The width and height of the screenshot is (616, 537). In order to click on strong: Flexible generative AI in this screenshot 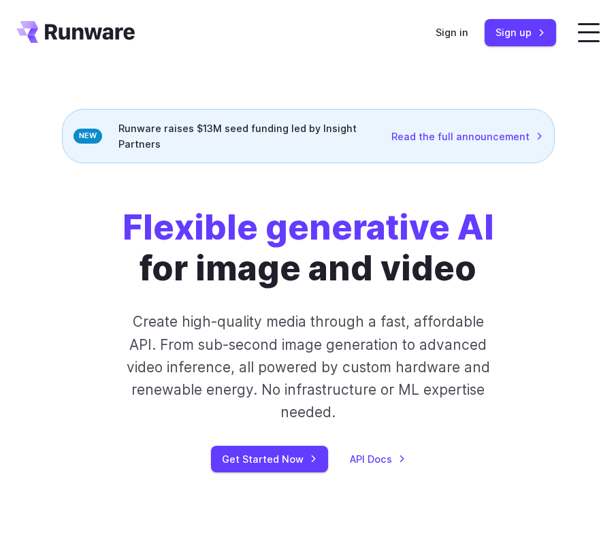, I will do `click(308, 227)`.